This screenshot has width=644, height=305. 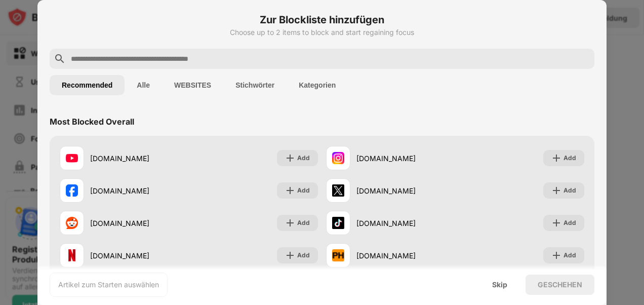 I want to click on div: GESCHEHEN, so click(x=560, y=285).